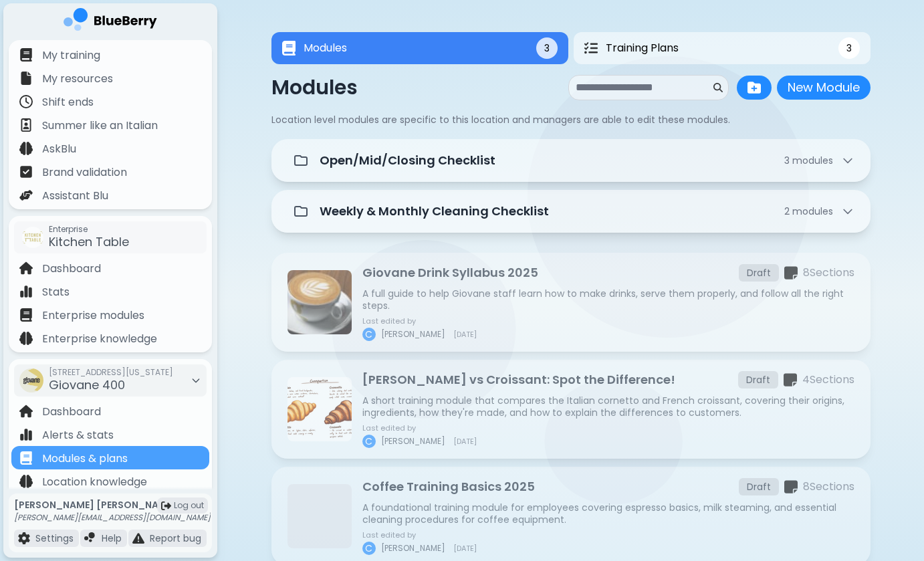 The width and height of the screenshot is (924, 561). What do you see at coordinates (99, 339) in the screenshot?
I see `p: Enterprise knowledge` at bounding box center [99, 339].